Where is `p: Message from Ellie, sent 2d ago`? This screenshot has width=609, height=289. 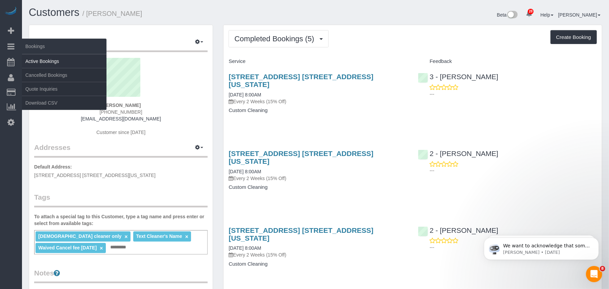
p: Message from Ellie, sent 2d ago is located at coordinates (73, 29).